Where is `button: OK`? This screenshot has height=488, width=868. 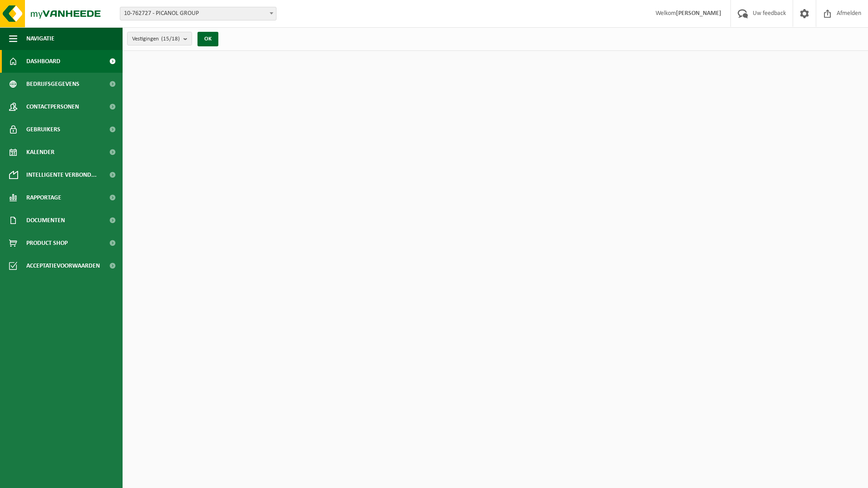 button: OK is located at coordinates (207, 39).